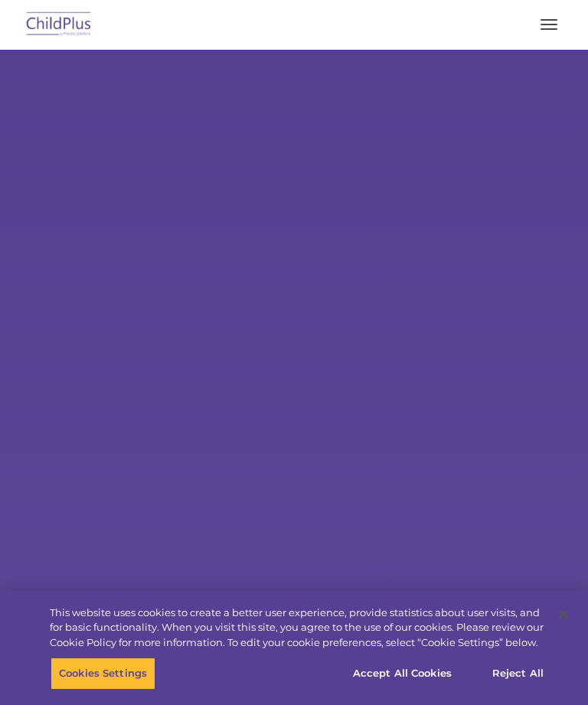 This screenshot has width=588, height=705. What do you see at coordinates (298, 628) in the screenshot?
I see `div: This website uses cookies to create a better user experience, provide statistics about user visit...` at bounding box center [298, 628].